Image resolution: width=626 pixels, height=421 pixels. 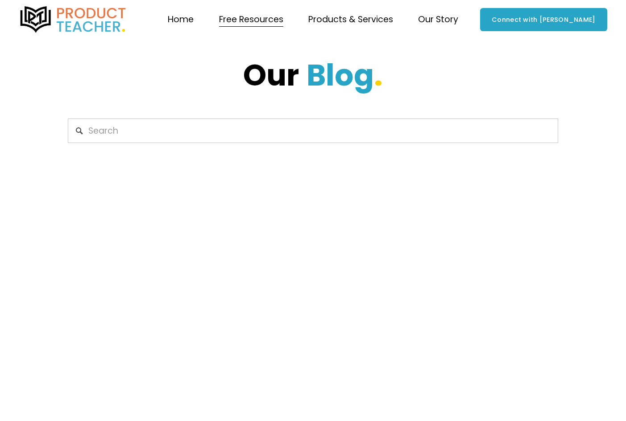 I want to click on strong: Blog, so click(x=340, y=75).